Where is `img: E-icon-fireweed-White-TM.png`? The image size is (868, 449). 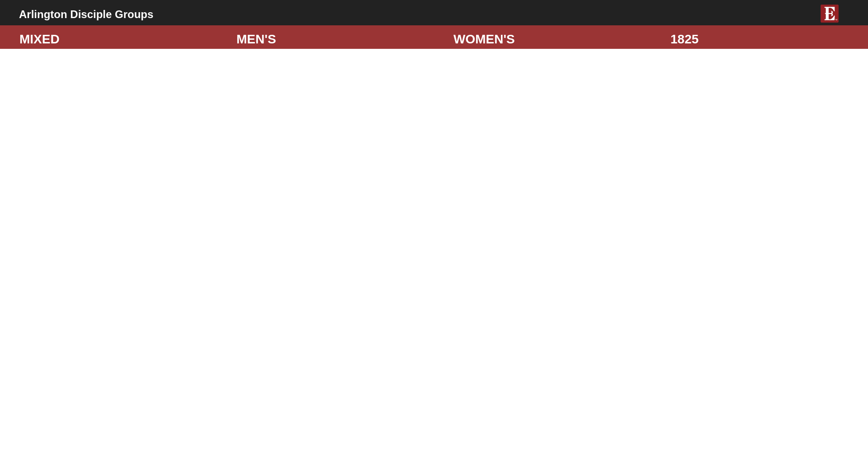
img: E-icon-fireweed-White-TM.png is located at coordinates (829, 14).